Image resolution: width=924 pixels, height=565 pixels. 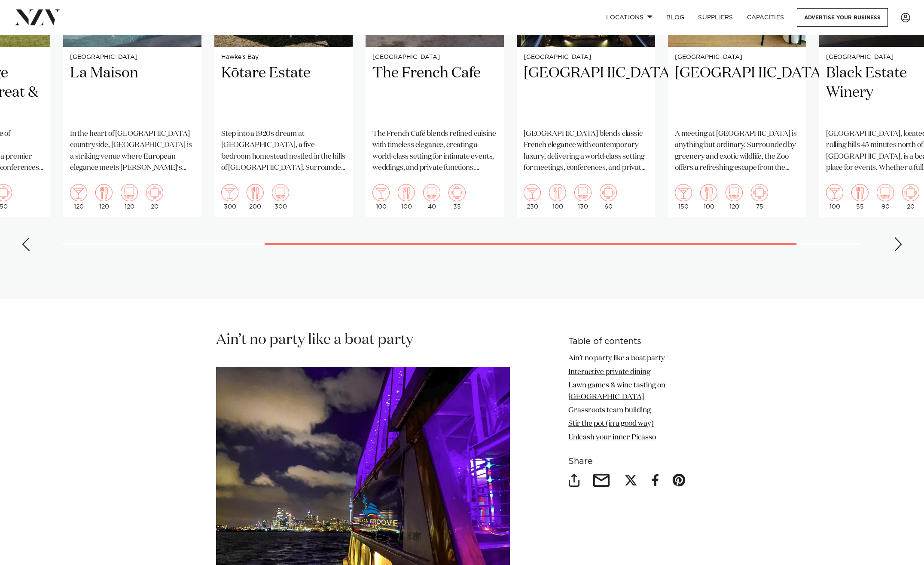 I want to click on a: Stir the pot (in a good way), so click(x=611, y=423).